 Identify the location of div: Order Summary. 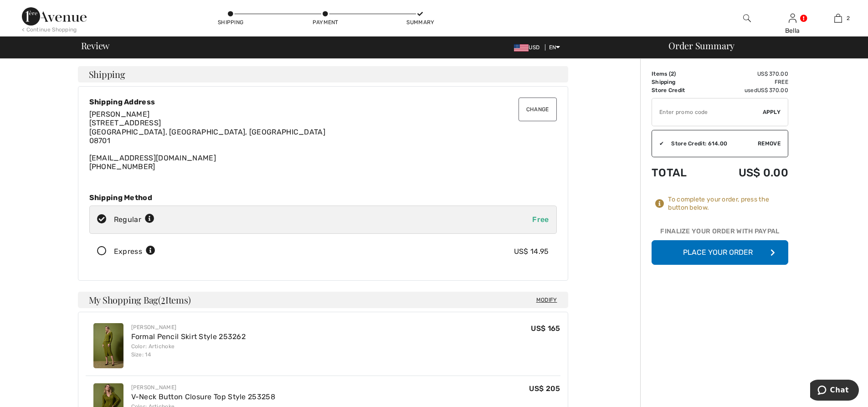
(760, 46).